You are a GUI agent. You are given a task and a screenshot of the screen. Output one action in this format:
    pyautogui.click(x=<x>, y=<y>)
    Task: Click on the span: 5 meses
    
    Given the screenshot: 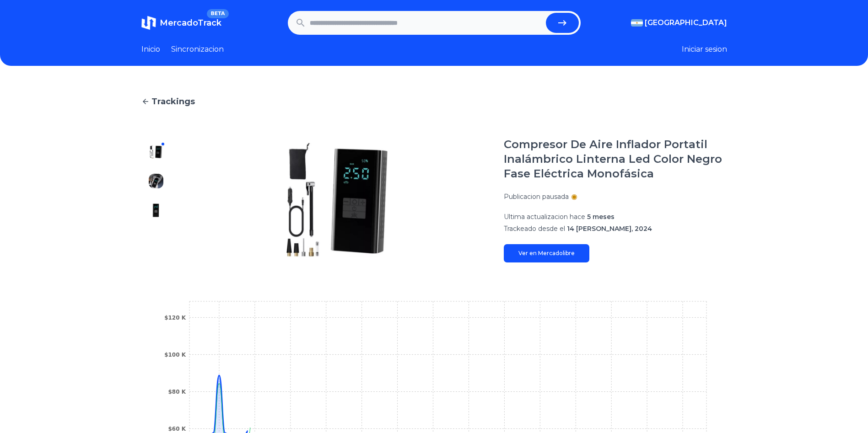 What is the action you would take?
    pyautogui.click(x=601, y=216)
    